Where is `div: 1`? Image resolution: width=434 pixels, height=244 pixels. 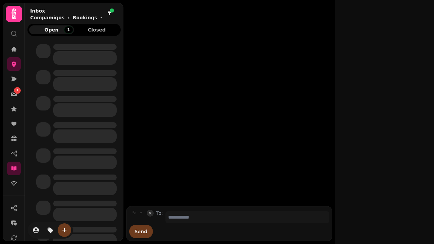
div: 1 is located at coordinates (69, 30).